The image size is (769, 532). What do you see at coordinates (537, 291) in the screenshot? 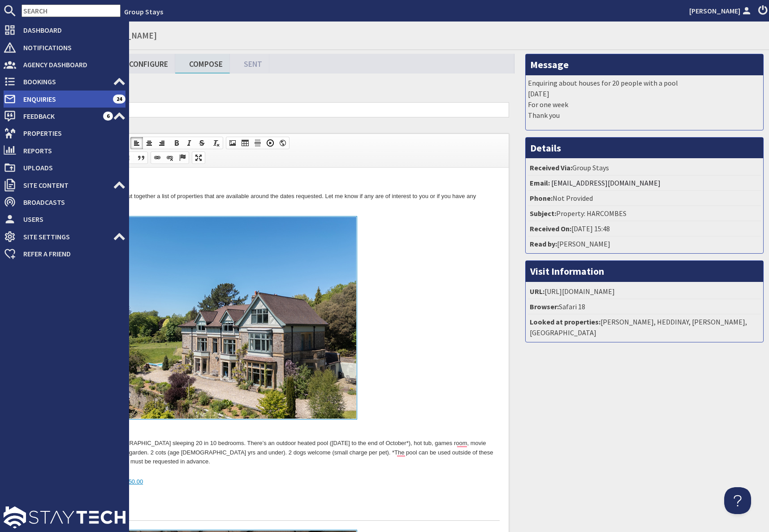
I see `strong: URL:` at bounding box center [537, 291].